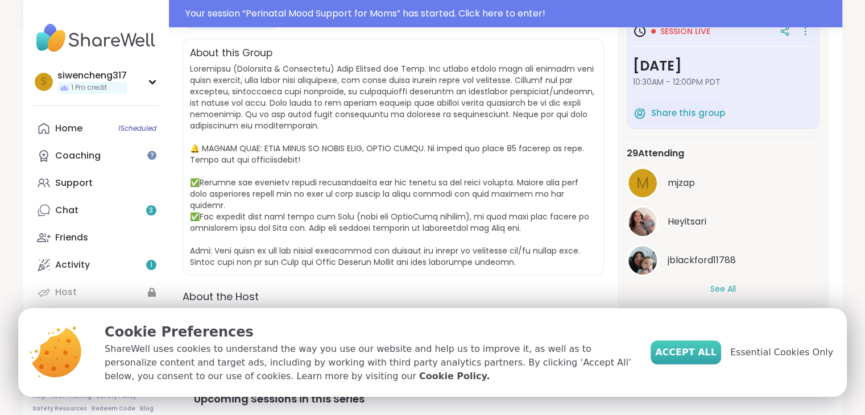  What do you see at coordinates (368, 363) in the screenshot?
I see `p: ShareWell uses cookies to understand the way you use our website and help us to improve it, as we...` at bounding box center [368, 363].